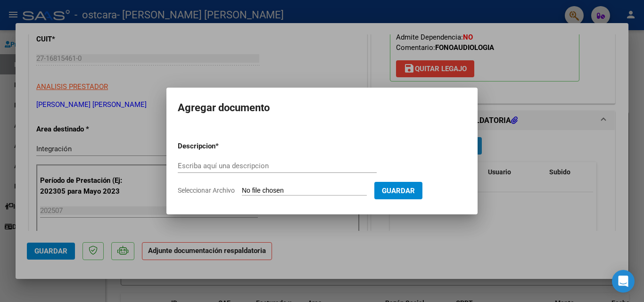  Describe the element at coordinates (398, 191) in the screenshot. I see `button: Guardar` at that location.